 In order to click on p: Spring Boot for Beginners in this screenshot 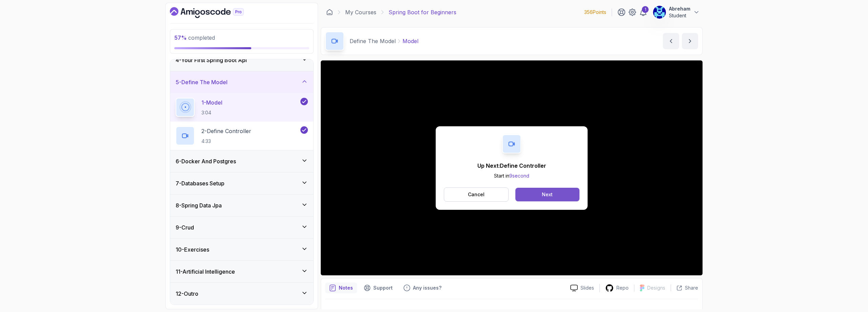, I will do `click(422, 12)`.